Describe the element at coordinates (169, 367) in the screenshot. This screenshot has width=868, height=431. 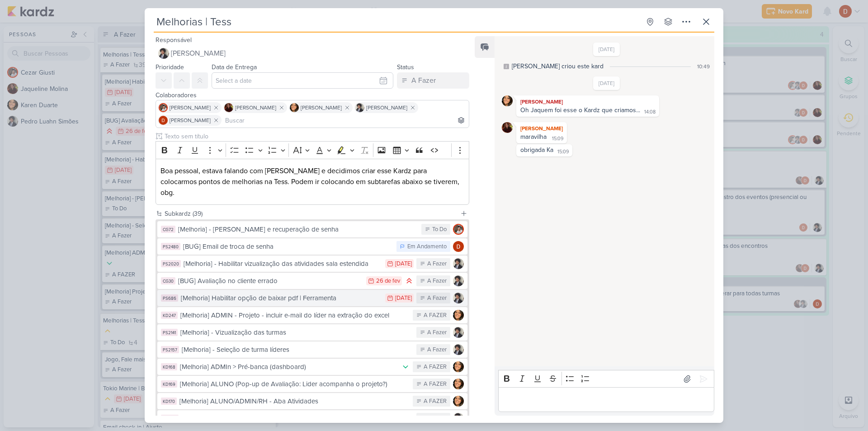
I see `div: KD168` at that location.